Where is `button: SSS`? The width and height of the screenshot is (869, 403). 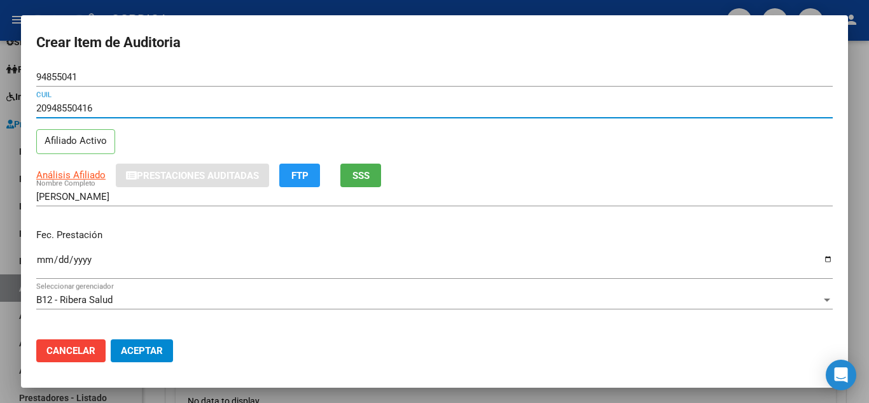
button: SSS is located at coordinates (361, 175).